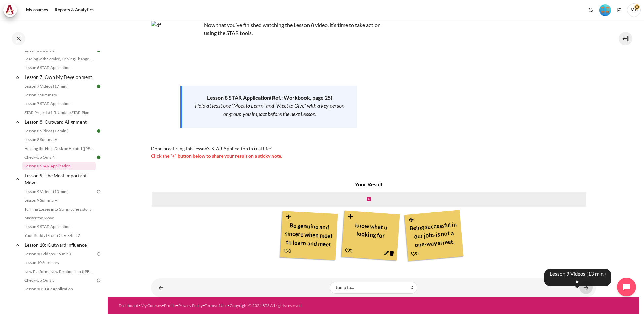 The image size is (644, 314). What do you see at coordinates (59, 112) in the screenshot?
I see `a: STAR Project #1.5: Update STAR Plan` at bounding box center [59, 112].